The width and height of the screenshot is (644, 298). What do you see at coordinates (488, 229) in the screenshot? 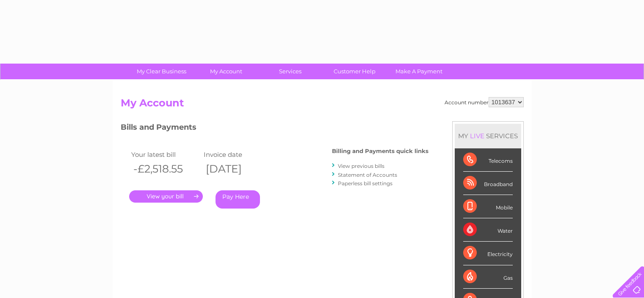
I see `div: Water` at bounding box center [488, 229].